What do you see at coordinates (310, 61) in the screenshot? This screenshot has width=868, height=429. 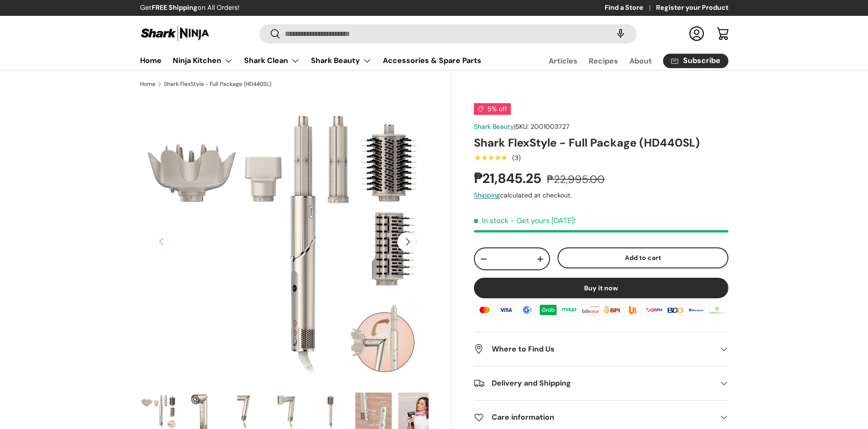 I see `nav: Primary` at bounding box center [310, 61].